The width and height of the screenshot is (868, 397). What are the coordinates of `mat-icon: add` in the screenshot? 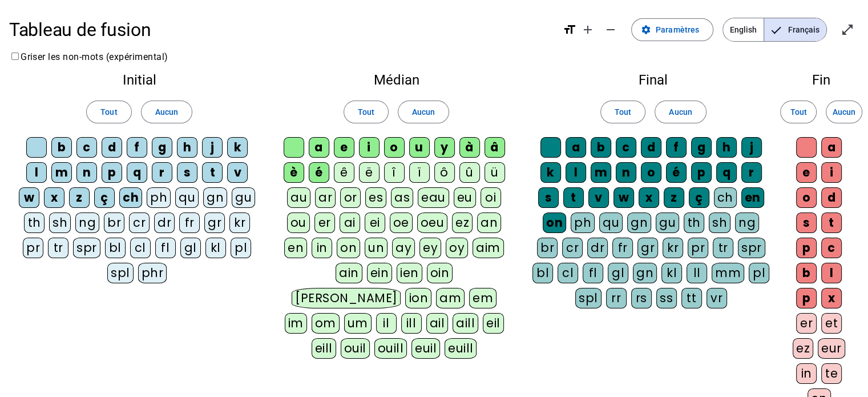 It's located at (588, 30).